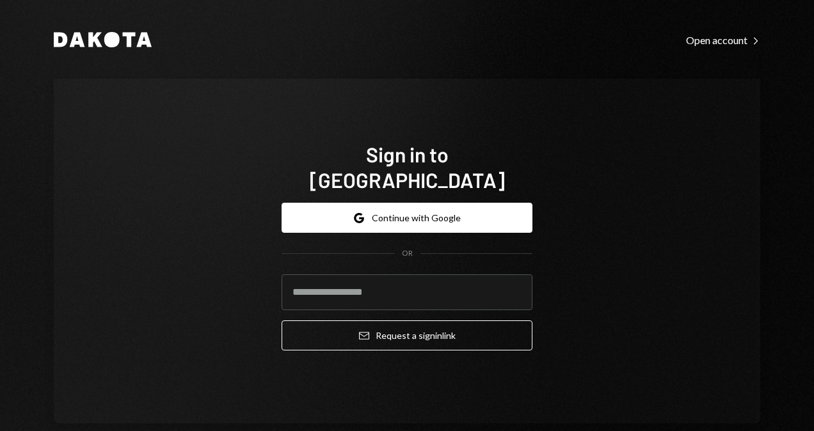 This screenshot has height=431, width=814. Describe the element at coordinates (723, 40) in the screenshot. I see `div: Open account` at that location.